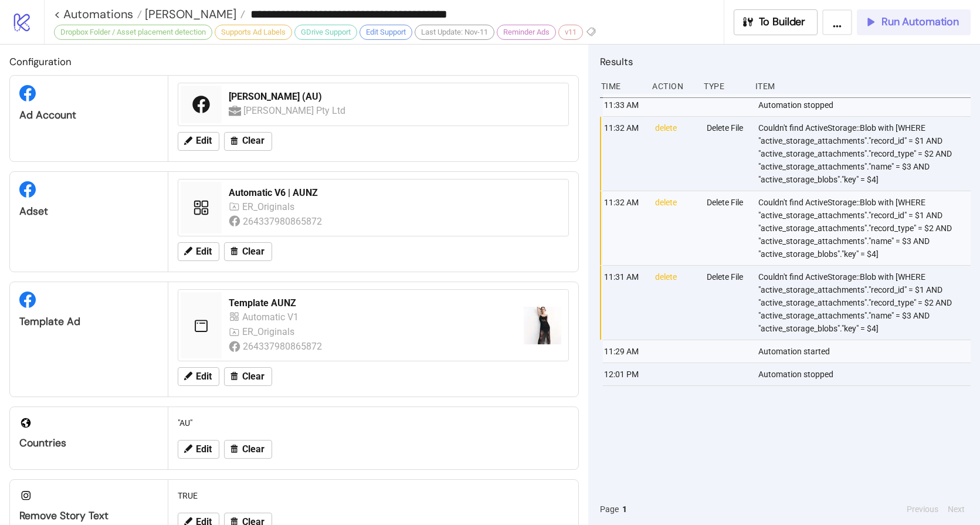 The height and width of the screenshot is (525, 980). I want to click on img: https://scontent-fra5-2.xx.fbcdn.net/v/t45.1600-4/474827401_120214478372380289_209715080885749866..., so click(542, 326).